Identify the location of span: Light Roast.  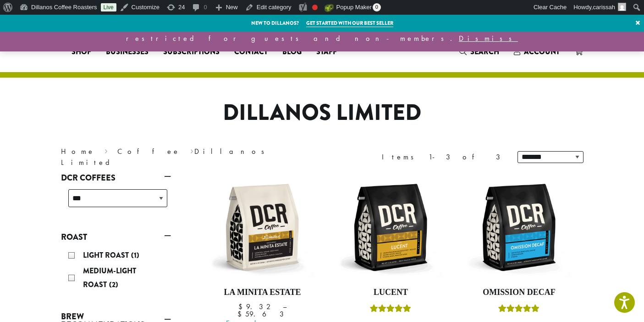
(107, 254).